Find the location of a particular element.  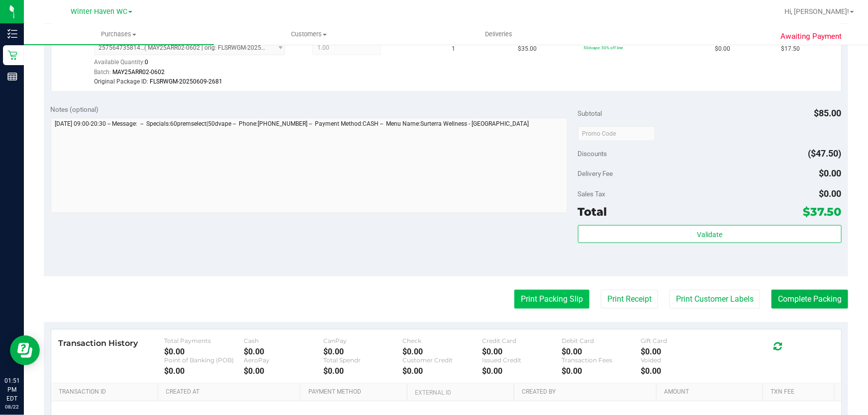

span: 50dvape: 50% off line is located at coordinates (603, 48).